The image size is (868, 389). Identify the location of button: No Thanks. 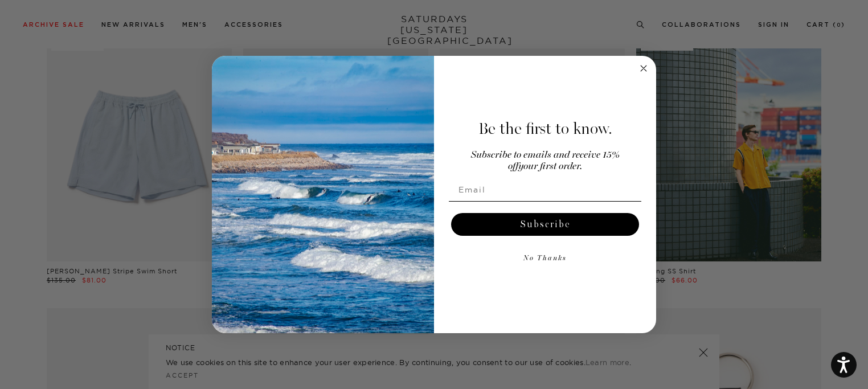
(545, 259).